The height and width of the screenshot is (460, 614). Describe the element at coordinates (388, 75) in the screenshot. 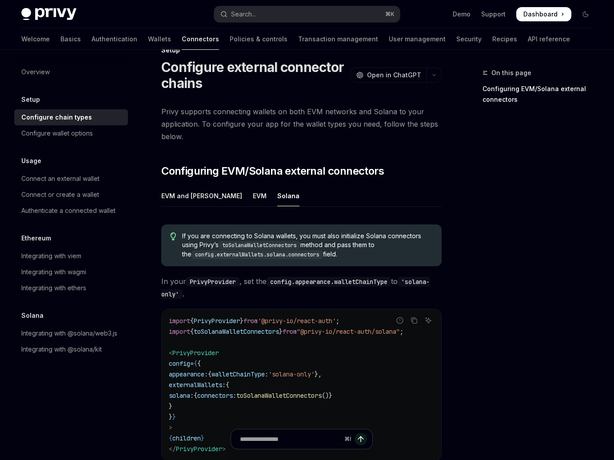

I see `button: Open in ChatGPT` at that location.